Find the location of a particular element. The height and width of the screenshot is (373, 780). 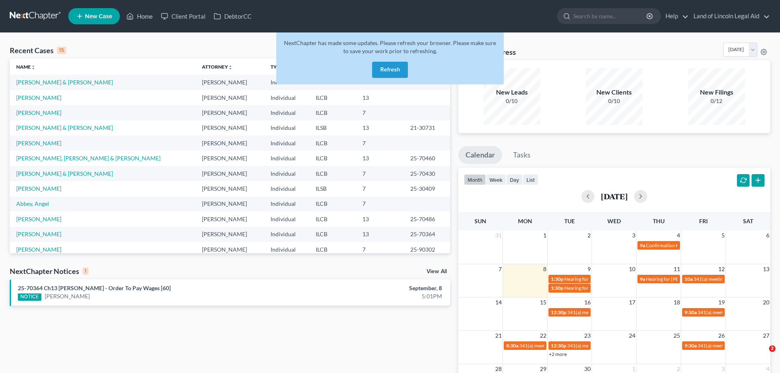

span: 9a is located at coordinates (642, 279).